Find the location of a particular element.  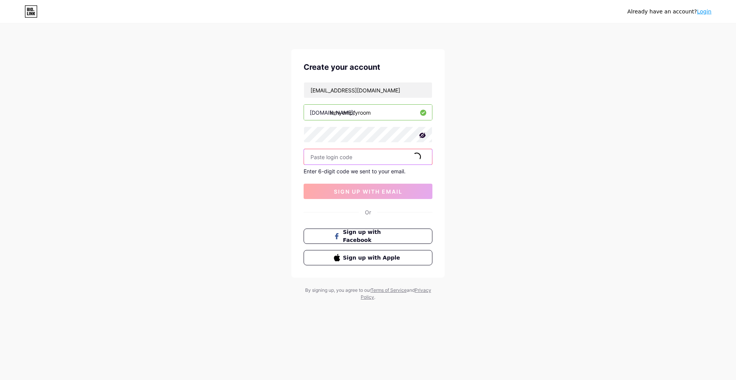

input: Paste login code is located at coordinates (368, 157).